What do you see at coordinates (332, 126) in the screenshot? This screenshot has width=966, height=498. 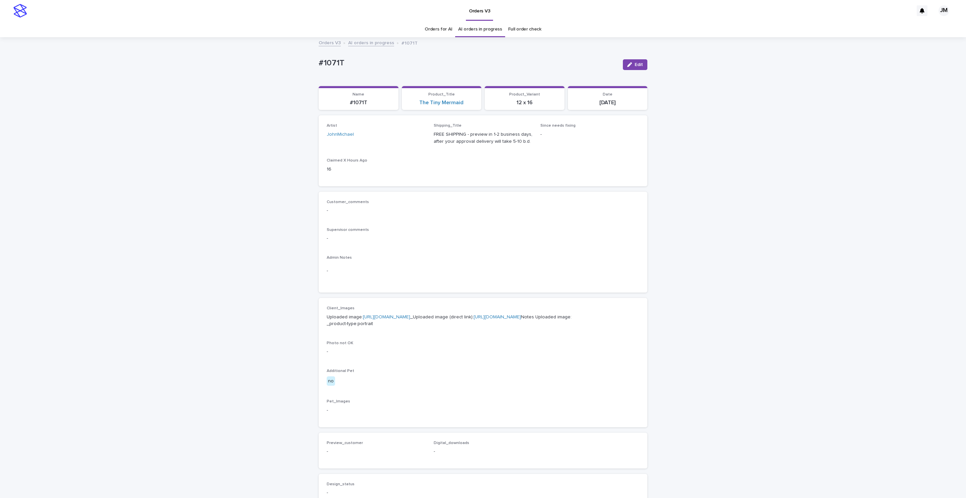 I see `span: Artist` at bounding box center [332, 126].